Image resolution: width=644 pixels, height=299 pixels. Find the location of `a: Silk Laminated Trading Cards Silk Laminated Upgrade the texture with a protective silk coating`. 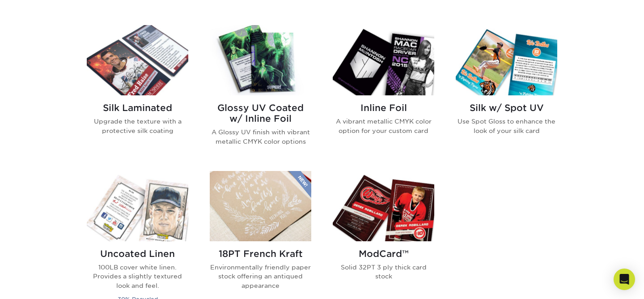

a: Silk Laminated Trading Cards Silk Laminated Upgrade the texture with a protective silk coating is located at coordinates (137, 93).